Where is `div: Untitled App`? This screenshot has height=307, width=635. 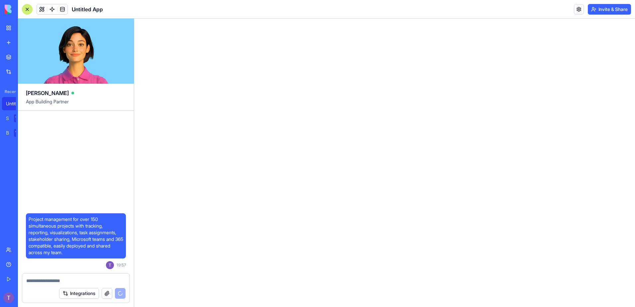 div: Untitled App is located at coordinates (15, 104).